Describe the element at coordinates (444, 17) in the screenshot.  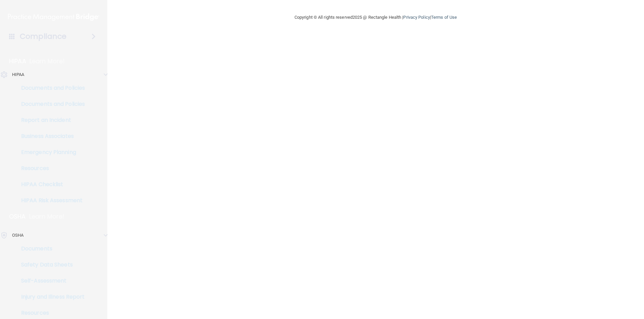
I see `a: Terms of Use` at that location.